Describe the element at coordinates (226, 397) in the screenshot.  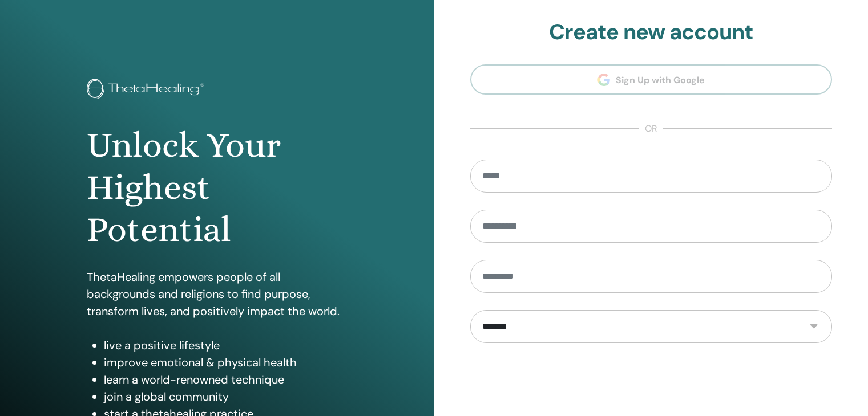
I see `li: join a global community` at that location.